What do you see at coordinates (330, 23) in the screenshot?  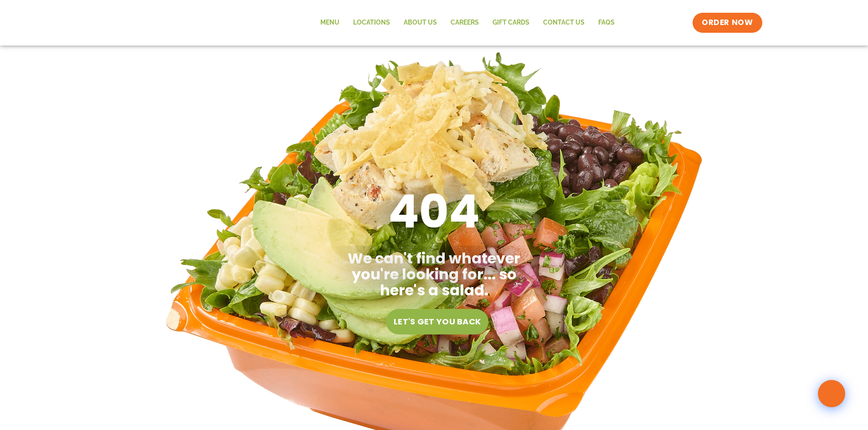 I see `a: Menu` at bounding box center [330, 23].